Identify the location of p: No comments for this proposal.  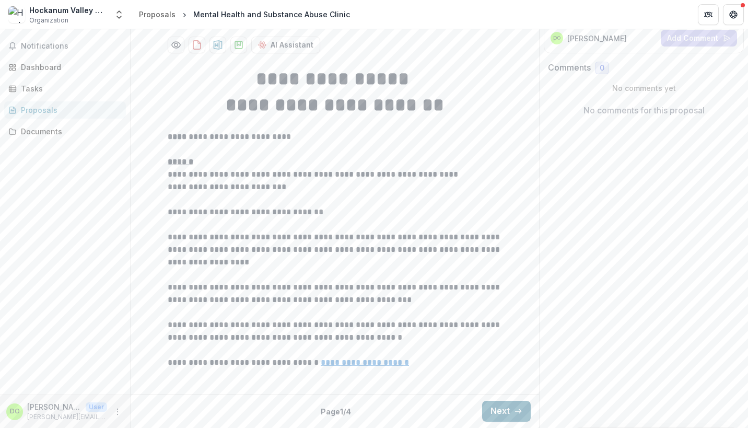
(644, 110).